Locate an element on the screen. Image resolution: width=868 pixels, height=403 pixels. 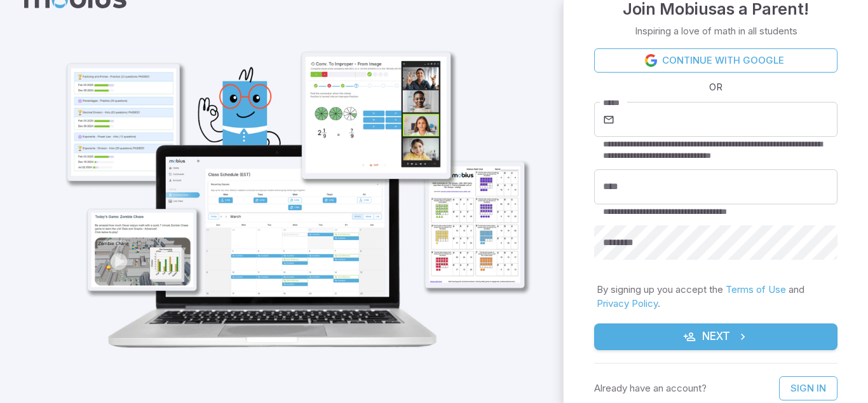
a: Terms of Use is located at coordinates (756, 289).